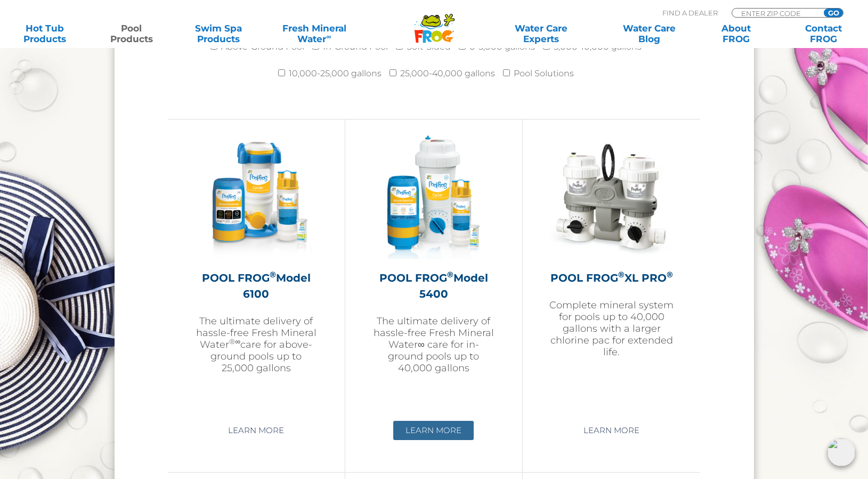 The height and width of the screenshot is (479, 868). What do you see at coordinates (335, 73) in the screenshot?
I see `label: 10,000-25,000 gallons` at bounding box center [335, 73].